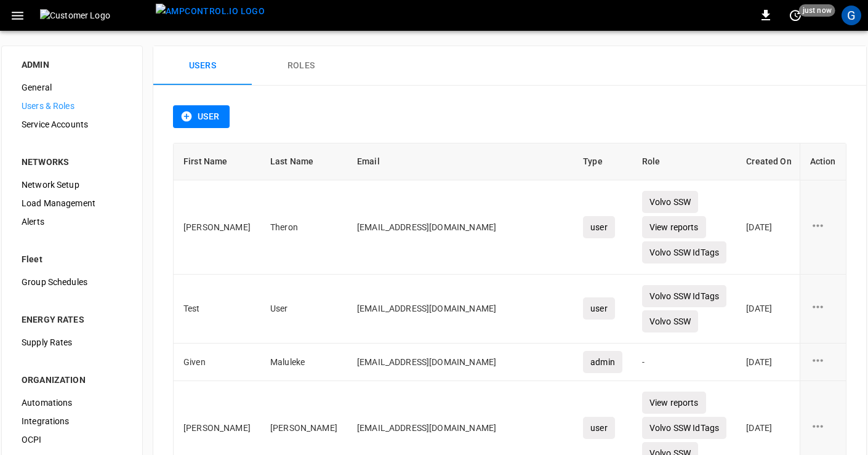  What do you see at coordinates (72, 87) in the screenshot?
I see `span: General` at bounding box center [72, 87].